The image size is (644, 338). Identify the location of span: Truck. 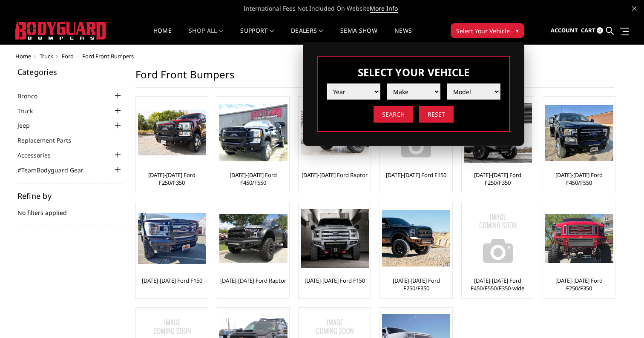
(46, 56).